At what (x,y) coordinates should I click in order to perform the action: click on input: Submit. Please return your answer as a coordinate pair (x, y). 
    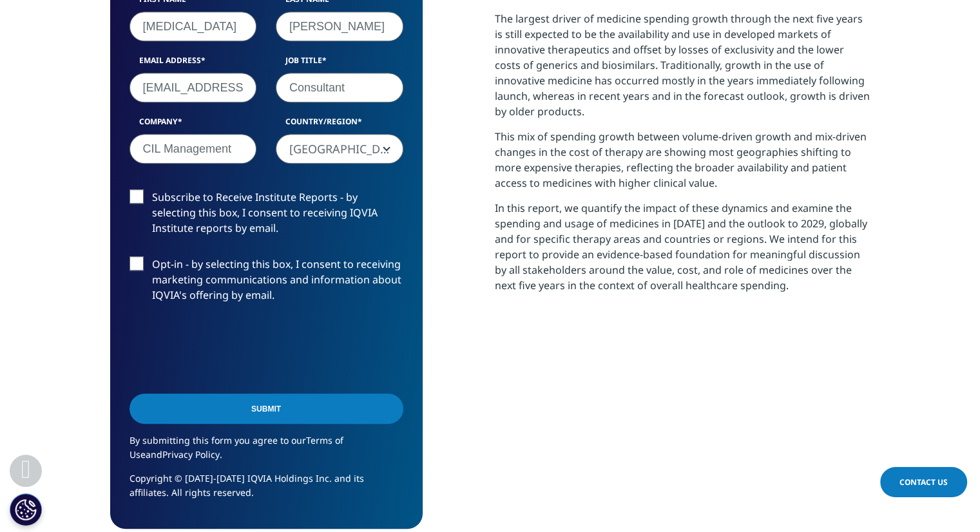
    Looking at the image, I should click on (266, 409).